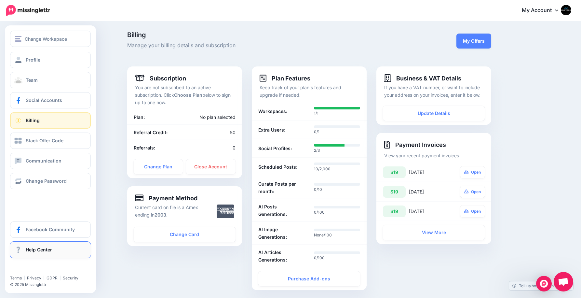 This screenshot has height=298, width=581. Describe the element at coordinates (39, 249) in the screenshot. I see `span: Help Center` at that location.